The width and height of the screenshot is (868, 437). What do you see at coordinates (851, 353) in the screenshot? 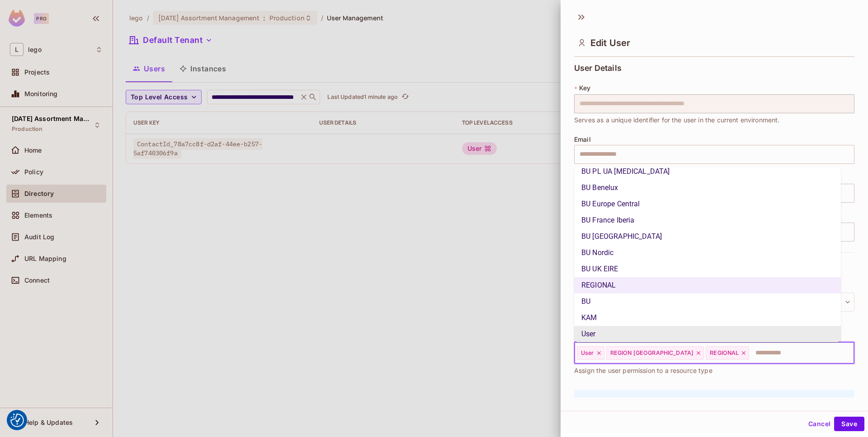
I see `button: Close` at bounding box center [851, 353].